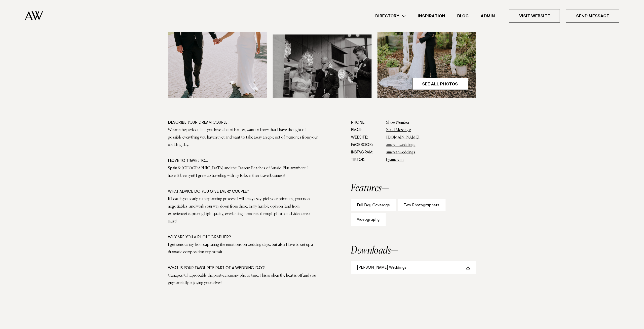 The image size is (644, 329). I want to click on dt: TikTok:, so click(367, 160).